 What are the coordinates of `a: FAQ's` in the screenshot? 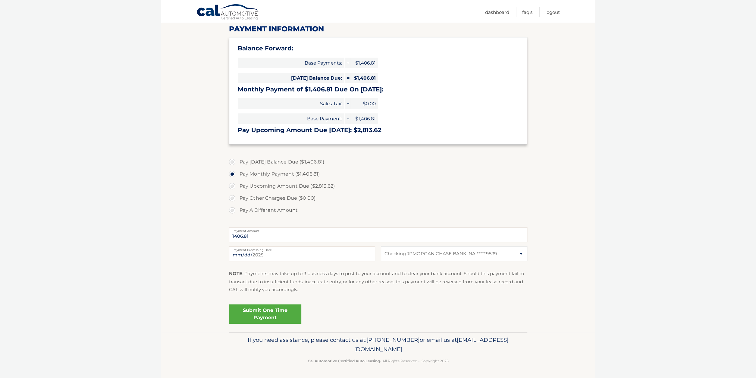 It's located at (527, 12).